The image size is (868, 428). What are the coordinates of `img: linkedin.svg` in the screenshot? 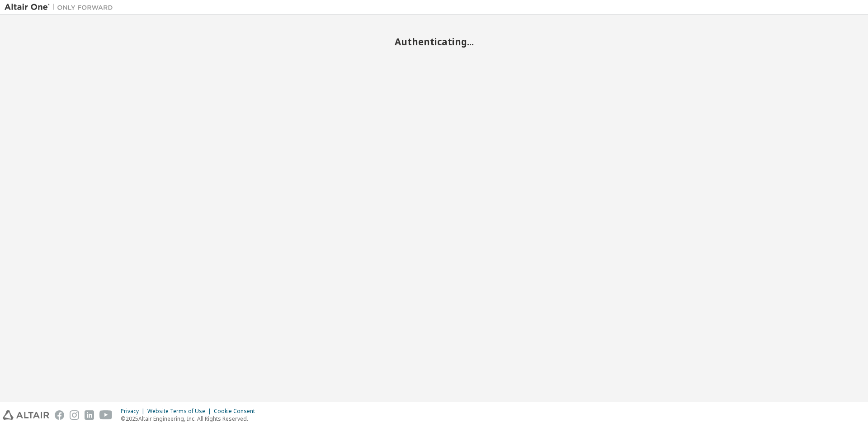 It's located at (89, 414).